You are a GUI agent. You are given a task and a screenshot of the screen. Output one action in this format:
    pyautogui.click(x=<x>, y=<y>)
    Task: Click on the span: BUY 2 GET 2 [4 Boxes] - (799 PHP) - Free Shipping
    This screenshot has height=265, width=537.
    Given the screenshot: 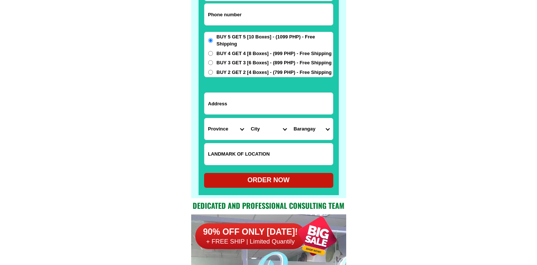 What is the action you would take?
    pyautogui.click(x=274, y=72)
    